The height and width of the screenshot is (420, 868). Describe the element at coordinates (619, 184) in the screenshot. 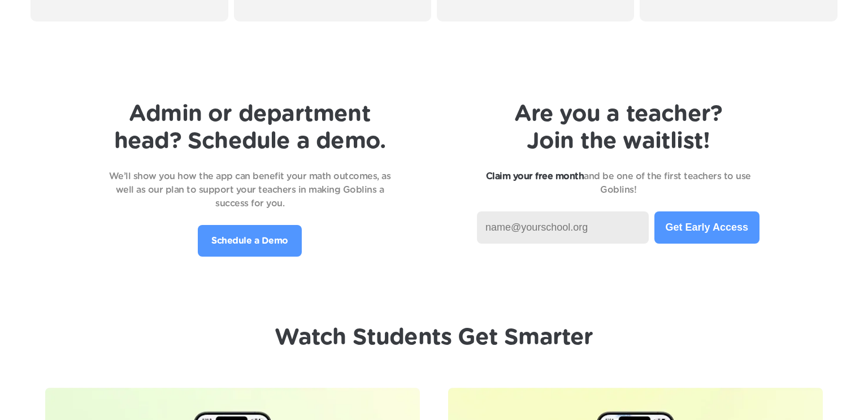

I see `p: and be one of the first teachers to use Goblins!` at that location.